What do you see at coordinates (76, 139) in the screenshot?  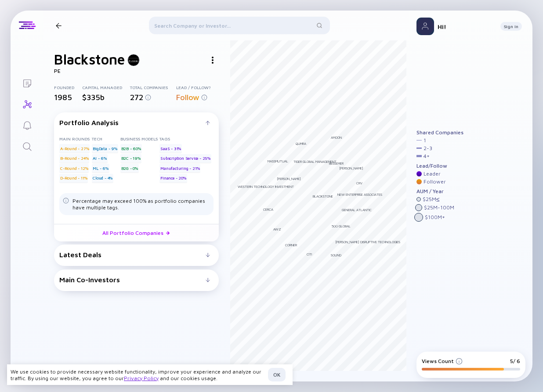 I see `div: Main rounds` at bounding box center [76, 139].